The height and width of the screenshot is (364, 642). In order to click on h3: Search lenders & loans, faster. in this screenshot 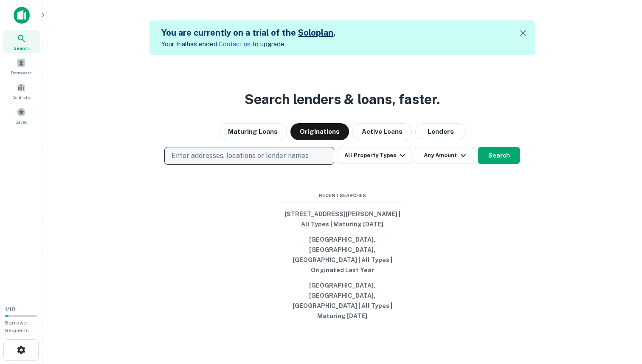, I will do `click(343, 99)`.